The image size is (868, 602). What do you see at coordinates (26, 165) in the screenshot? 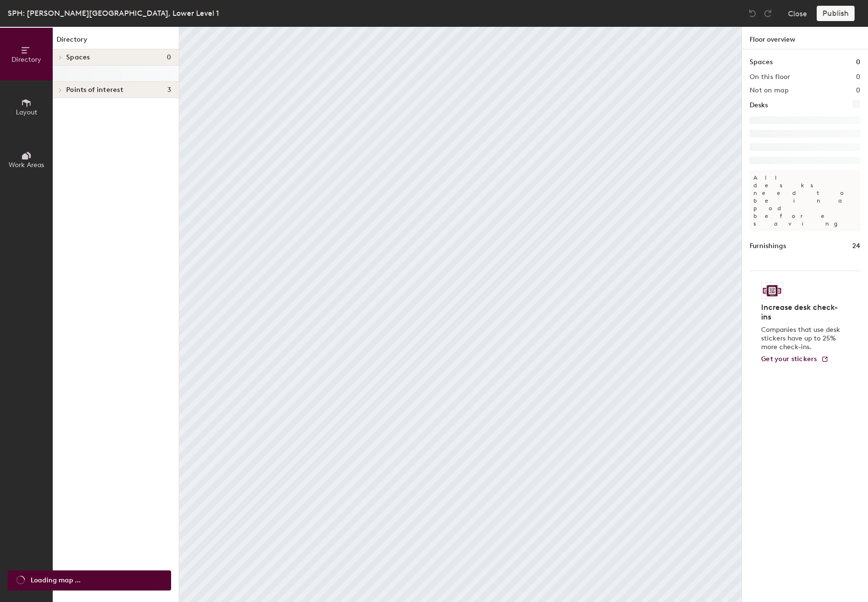
I see `span: Work Areas` at bounding box center [26, 165].